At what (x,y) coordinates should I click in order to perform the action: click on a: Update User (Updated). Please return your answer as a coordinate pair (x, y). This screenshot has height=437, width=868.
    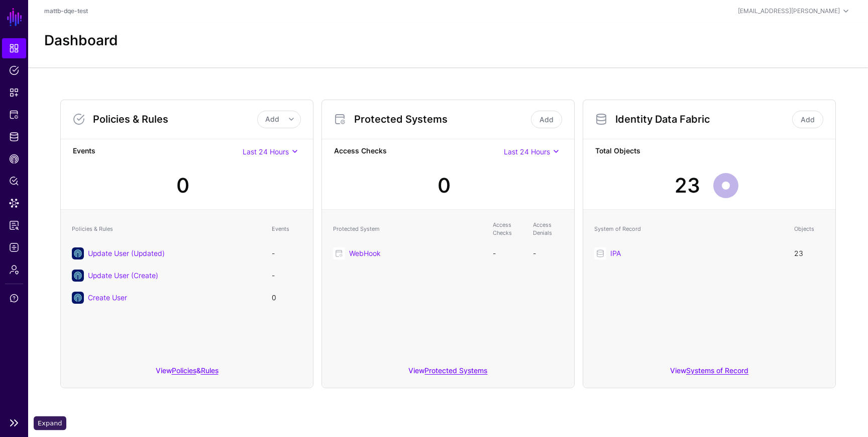
    Looking at the image, I should click on (126, 253).